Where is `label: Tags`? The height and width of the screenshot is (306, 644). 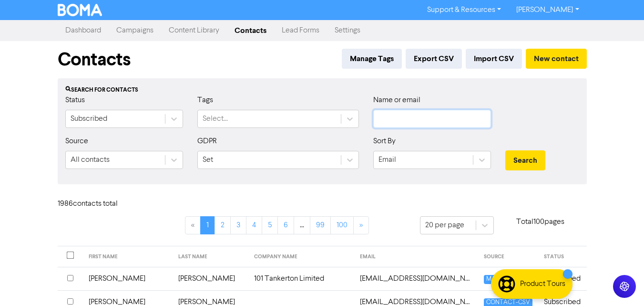 label: Tags is located at coordinates (205, 100).